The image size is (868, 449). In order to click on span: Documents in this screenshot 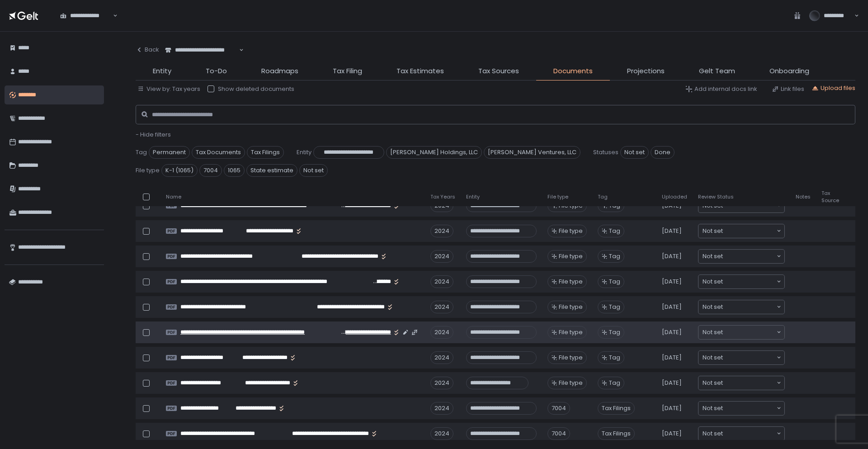, I will do `click(572, 71)`.